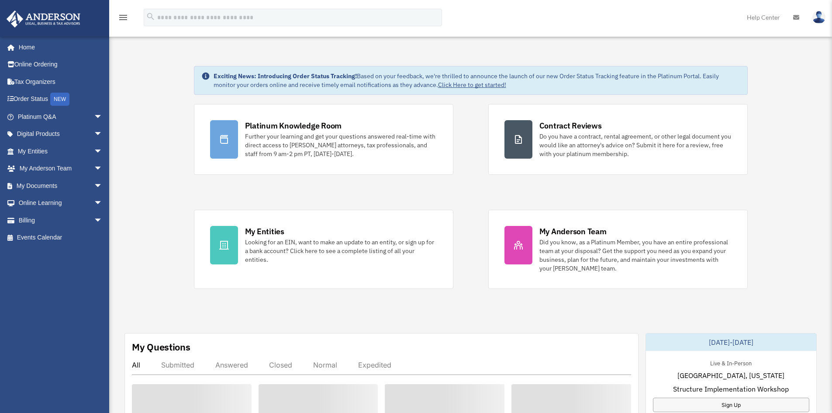 The width and height of the screenshot is (832, 413). I want to click on div: Expedited, so click(375, 365).